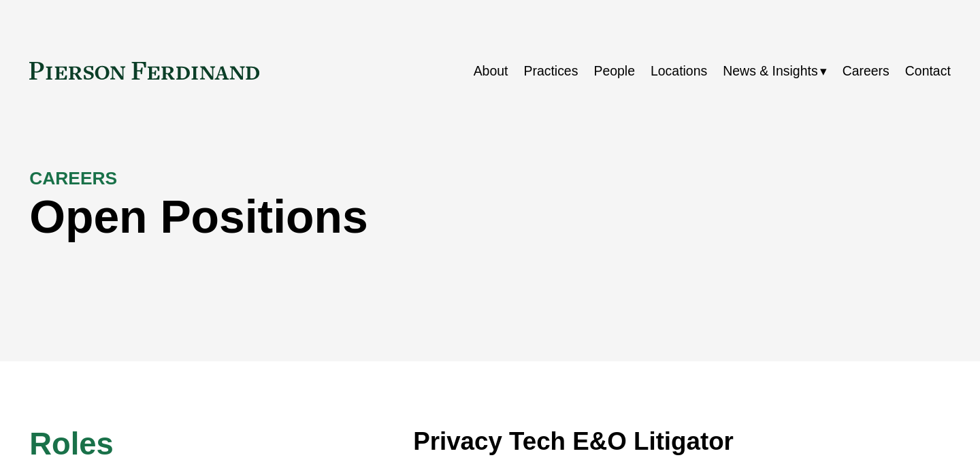 Image resolution: width=980 pixels, height=462 pixels. I want to click on span: Roles, so click(71, 444).